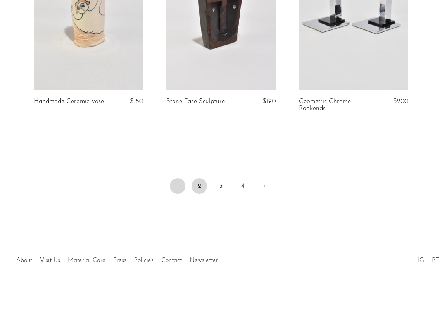  What do you see at coordinates (50, 261) in the screenshot?
I see `a: Visit Us` at bounding box center [50, 261].